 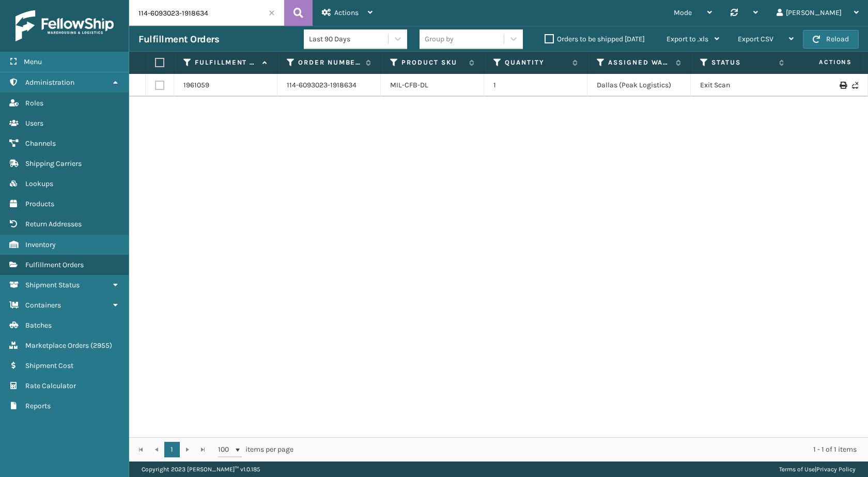 What do you see at coordinates (38, 406) in the screenshot?
I see `span: Reports` at bounding box center [38, 406].